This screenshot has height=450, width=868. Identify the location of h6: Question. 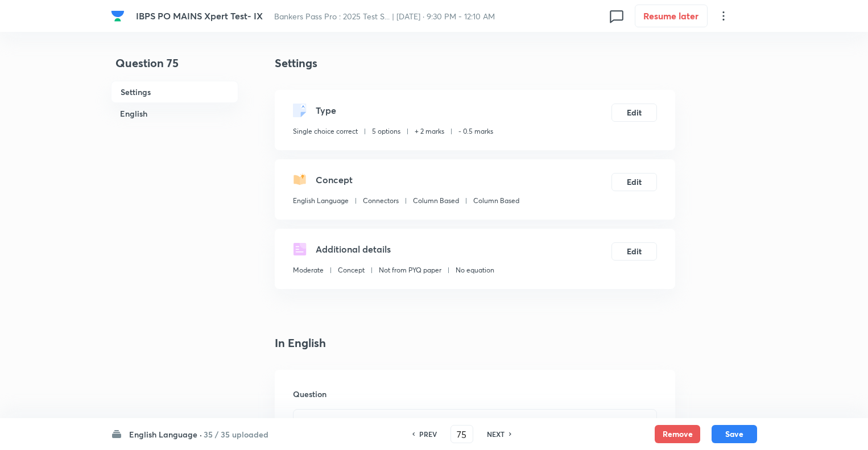
(475, 393).